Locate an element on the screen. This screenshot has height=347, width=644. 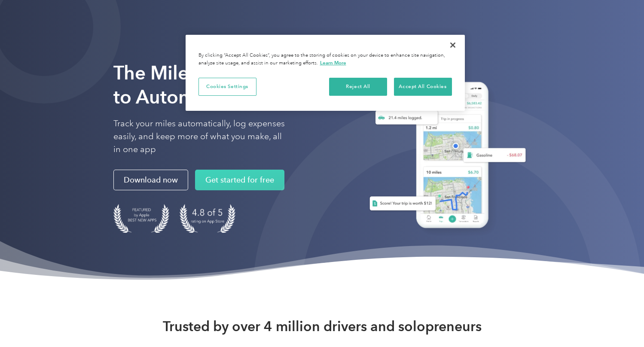
img: Badge for Featured by Apple Best New Apps is located at coordinates (141, 218).